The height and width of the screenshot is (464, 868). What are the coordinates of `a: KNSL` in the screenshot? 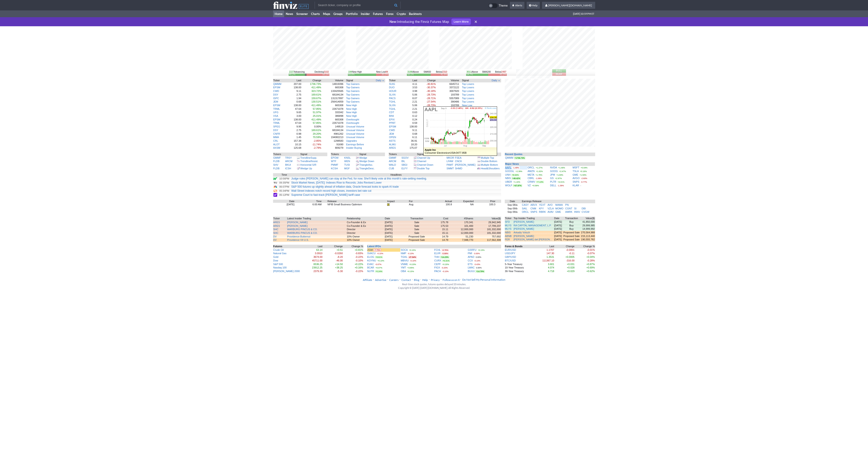 It's located at (348, 157).